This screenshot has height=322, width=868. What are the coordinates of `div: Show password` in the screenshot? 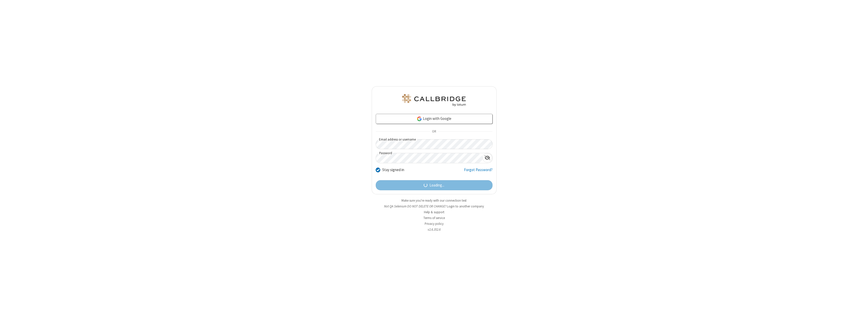 It's located at (487, 158).